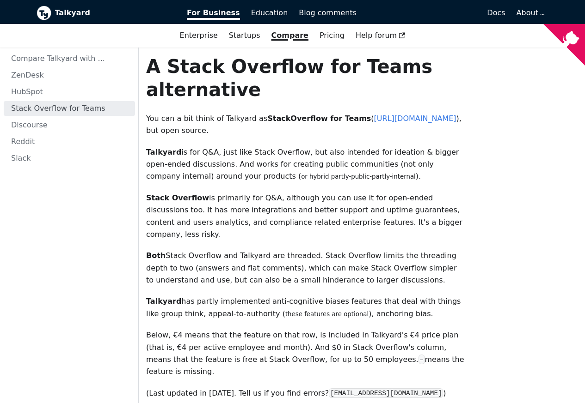 Image resolution: width=585 pixels, height=403 pixels. I want to click on a: ZenDesk, so click(69, 75).